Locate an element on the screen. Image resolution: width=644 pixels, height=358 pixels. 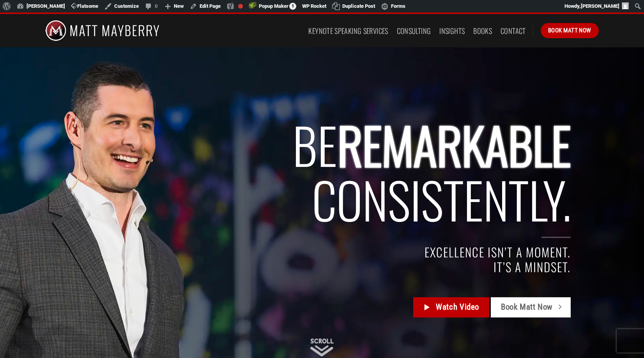
span: Watch Video is located at coordinates (457, 307).